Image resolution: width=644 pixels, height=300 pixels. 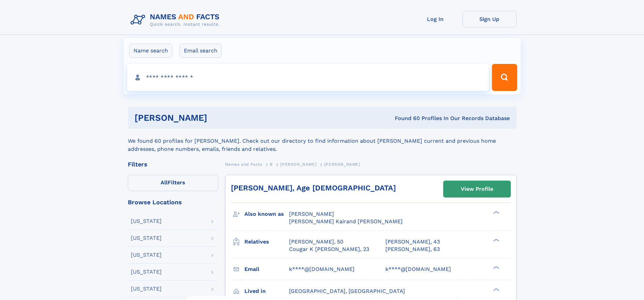 What do you see at coordinates (436, 19) in the screenshot?
I see `a: Log In` at bounding box center [436, 19].